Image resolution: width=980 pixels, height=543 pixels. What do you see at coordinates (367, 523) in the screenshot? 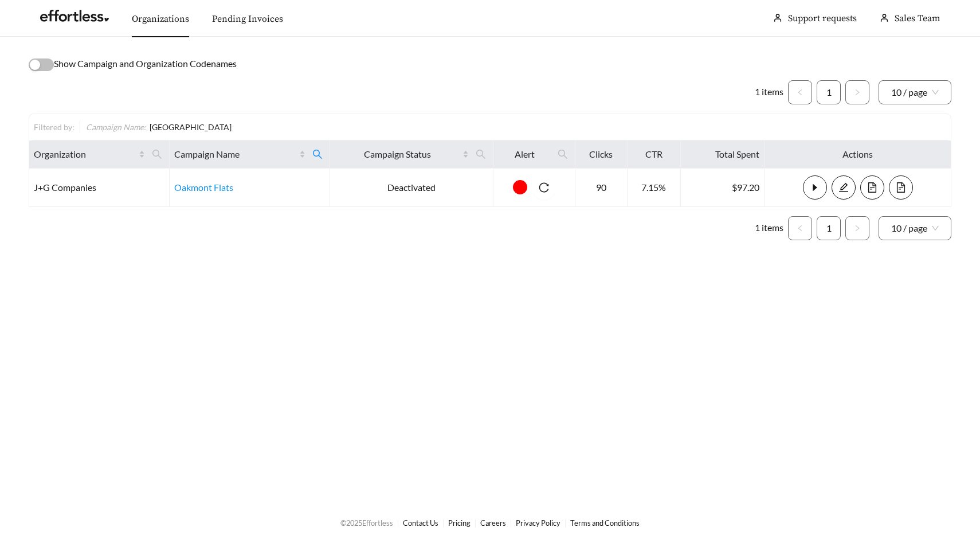
I see `span: © 2025 Effortless` at bounding box center [367, 523].